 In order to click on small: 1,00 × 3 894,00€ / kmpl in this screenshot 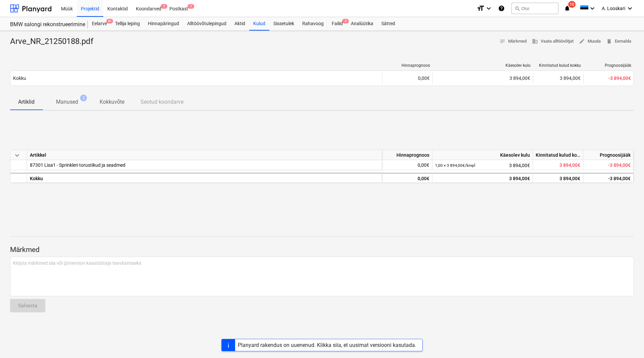, I will do `click(455, 166)`.